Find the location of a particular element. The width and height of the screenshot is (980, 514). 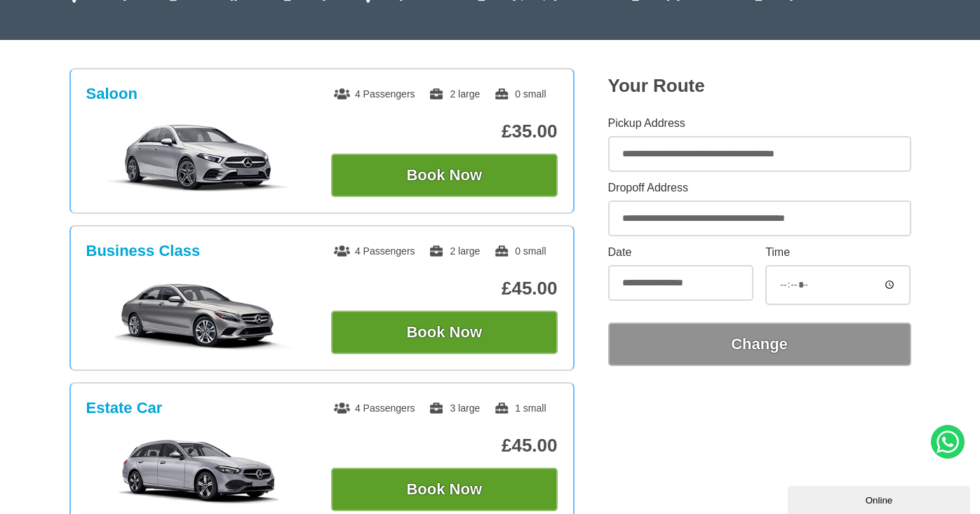

p: £35.00 is located at coordinates (444, 131).